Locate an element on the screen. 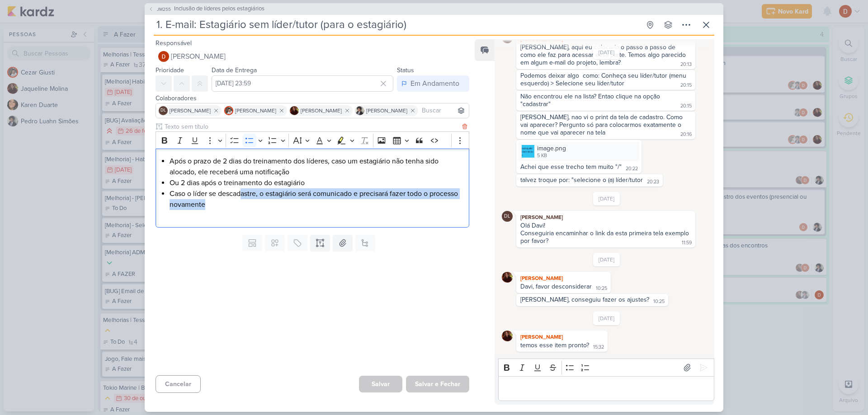  label: Data de Entrega is located at coordinates (234, 70).